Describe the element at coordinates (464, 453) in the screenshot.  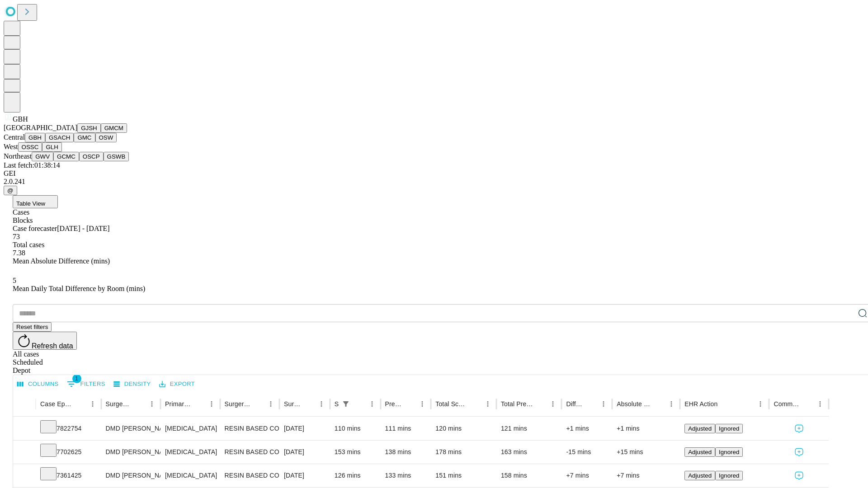
I see `div: 178 mins` at that location.